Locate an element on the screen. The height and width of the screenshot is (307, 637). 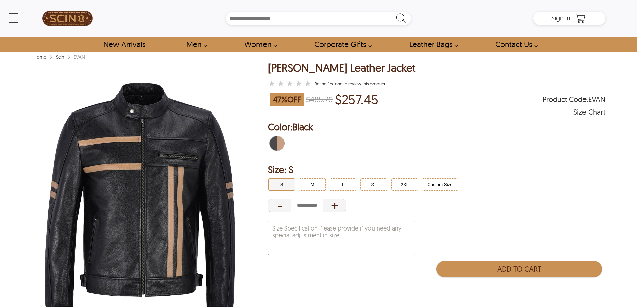
button: Click to select M is located at coordinates (312, 185).